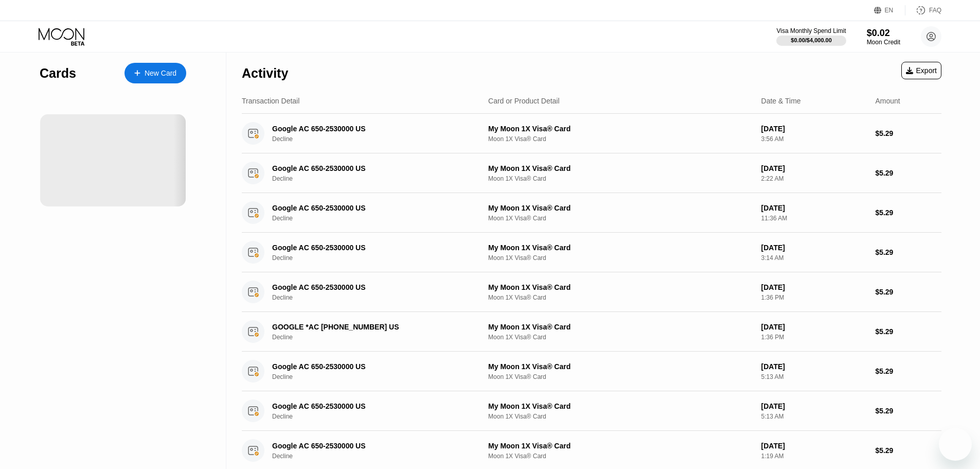 The image size is (980, 469). Describe the element at coordinates (811, 31) in the screenshot. I see `div: Visa Monthly Spend Limit` at that location.